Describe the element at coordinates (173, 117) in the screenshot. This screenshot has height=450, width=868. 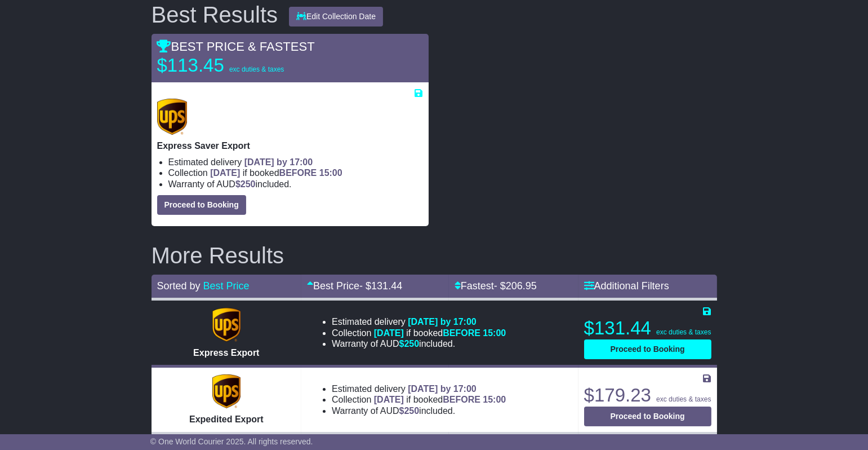
I see `img: UPS (new): Express Saver Export` at that location.